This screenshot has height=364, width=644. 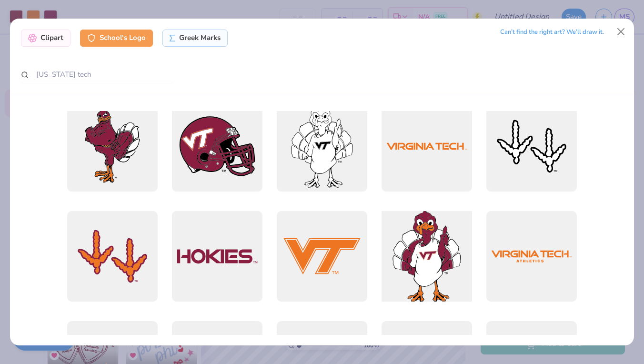 I want to click on button: Close, so click(x=621, y=32).